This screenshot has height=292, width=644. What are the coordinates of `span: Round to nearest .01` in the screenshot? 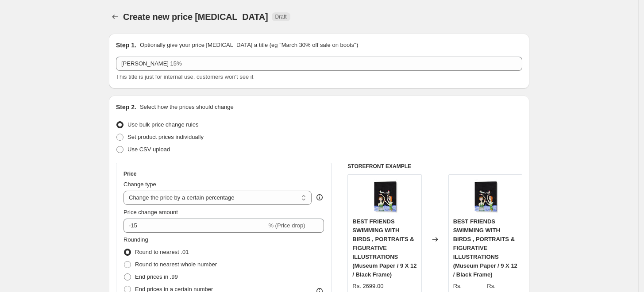 It's located at (162, 252).